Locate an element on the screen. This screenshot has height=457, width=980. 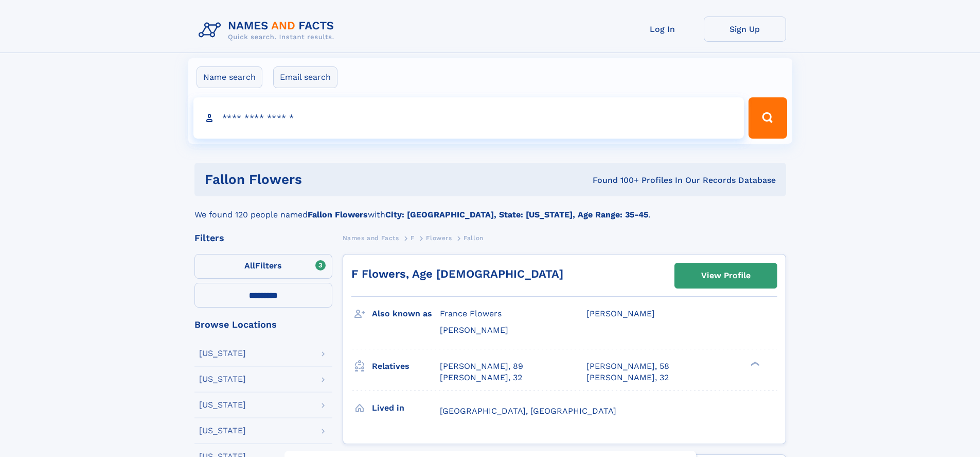
label: Filters is located at coordinates (264, 266).